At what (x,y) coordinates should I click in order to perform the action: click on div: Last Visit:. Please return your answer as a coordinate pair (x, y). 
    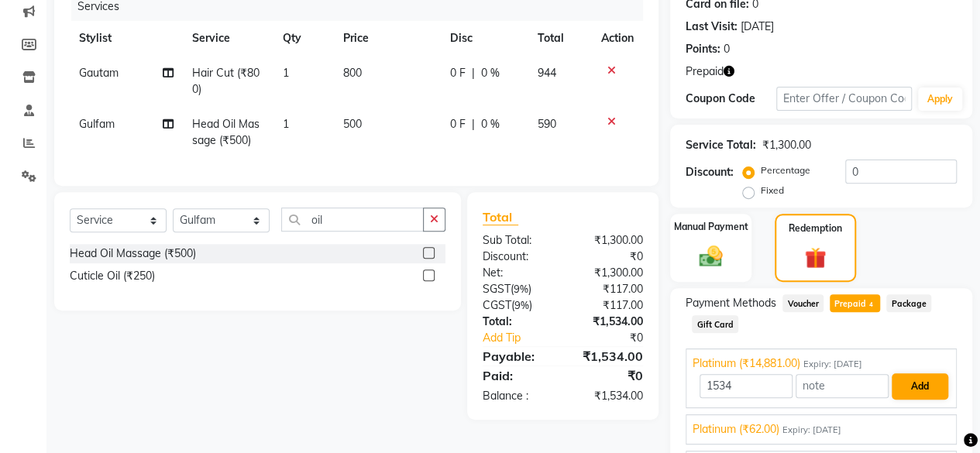
    Looking at the image, I should click on (711, 26).